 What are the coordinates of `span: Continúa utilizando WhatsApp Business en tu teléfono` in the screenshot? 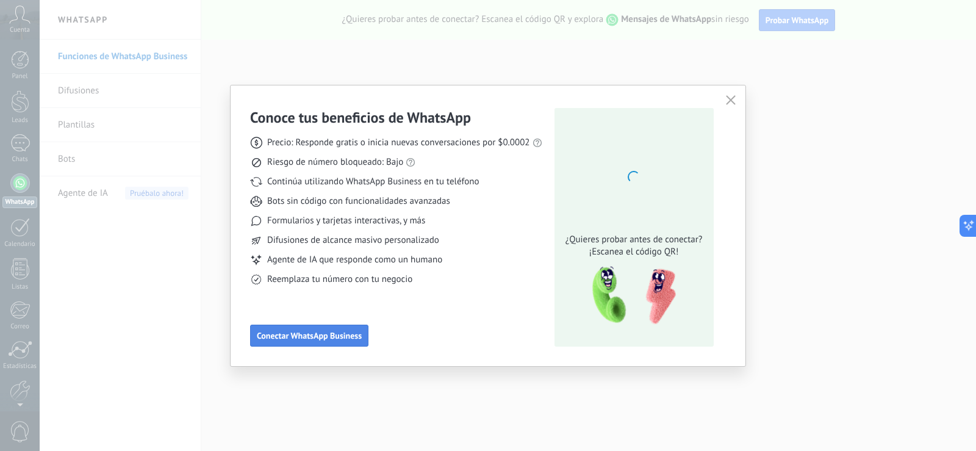 It's located at (373, 182).